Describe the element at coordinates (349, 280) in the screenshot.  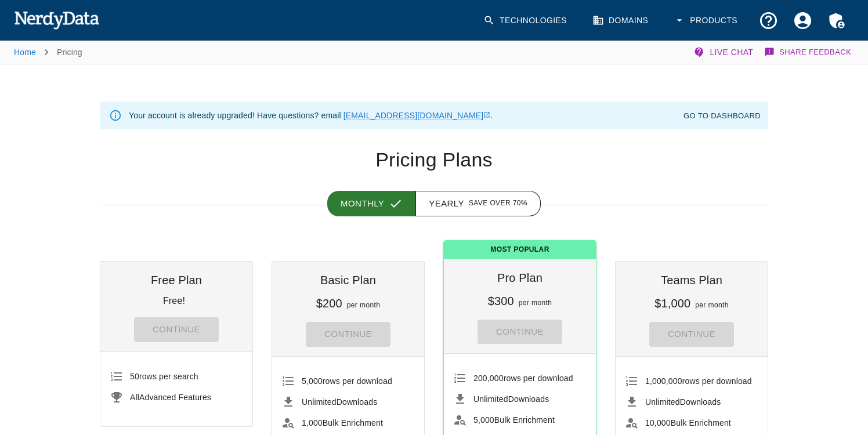
I see `h6: Basic Plan` at that location.